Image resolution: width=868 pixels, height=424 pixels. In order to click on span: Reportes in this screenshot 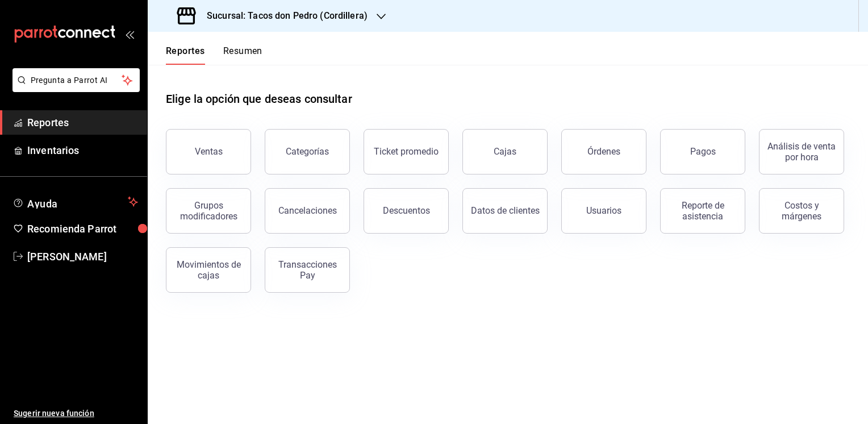, I will do `click(82, 122)`.